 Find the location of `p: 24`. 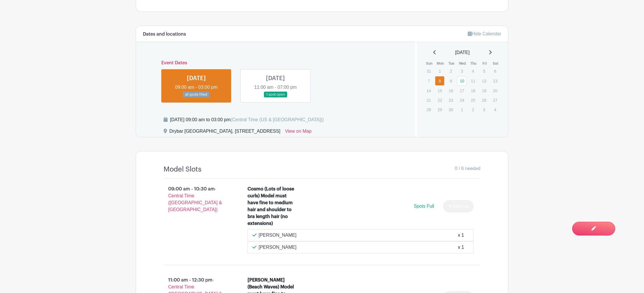

p: 24 is located at coordinates (461, 100).